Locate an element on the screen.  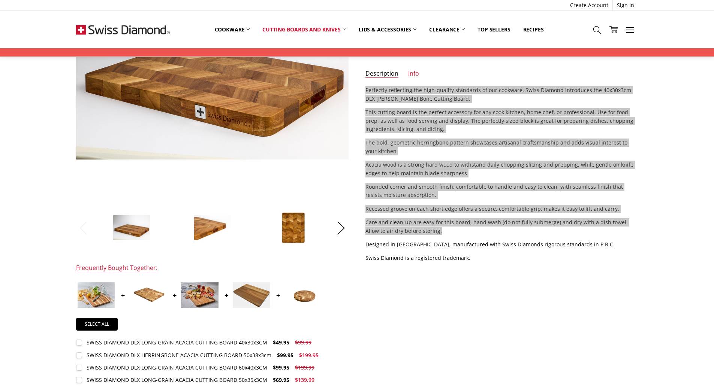
p: Care and clean-up are easy for this board, hand wash (do not fully submerge) and dry with a dish ... is located at coordinates (502, 227).